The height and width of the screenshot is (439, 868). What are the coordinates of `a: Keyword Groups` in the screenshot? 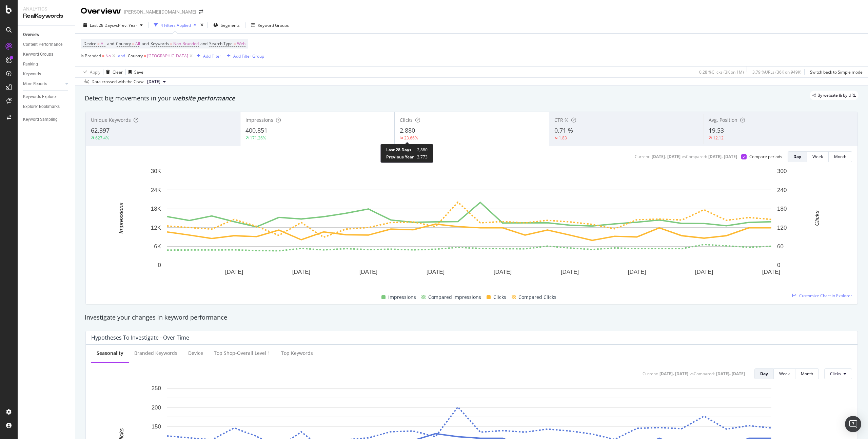 It's located at (46, 54).